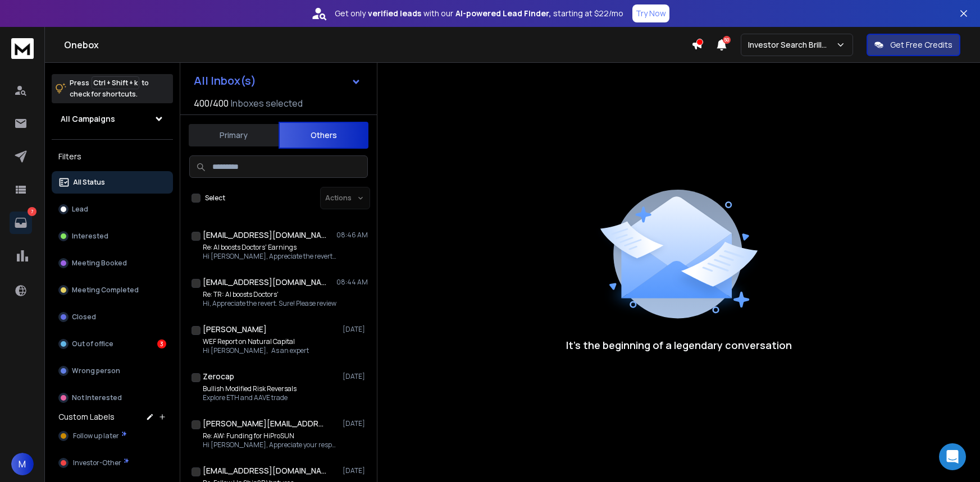 This screenshot has height=482, width=980. I want to click on p: Meeting Completed, so click(105, 290).